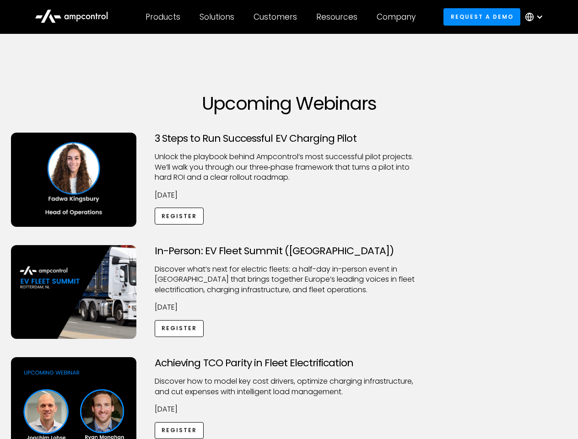 Image resolution: width=578 pixels, height=439 pixels. I want to click on h3: 3 Steps to Run Successful EV Charging Pilot, so click(289, 139).